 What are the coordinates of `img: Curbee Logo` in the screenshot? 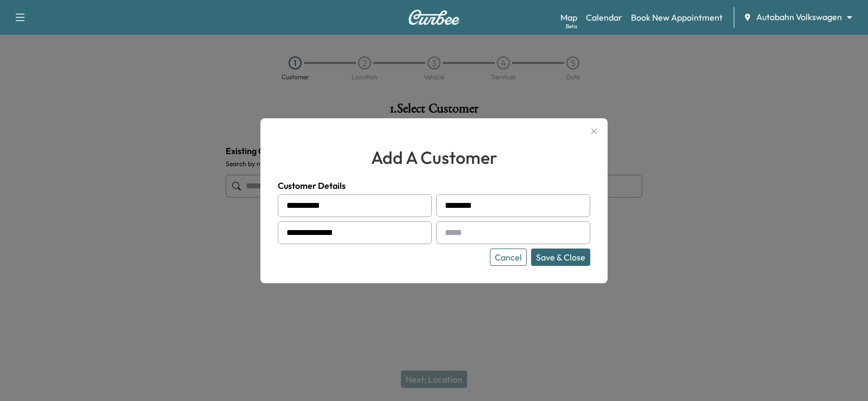 It's located at (434, 17).